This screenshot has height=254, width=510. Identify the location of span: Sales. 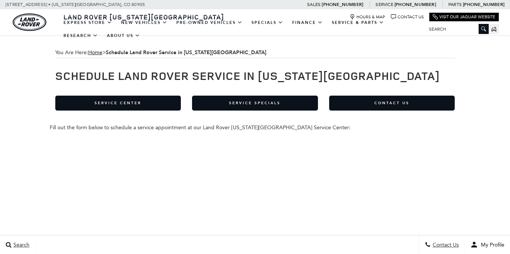
(314, 4).